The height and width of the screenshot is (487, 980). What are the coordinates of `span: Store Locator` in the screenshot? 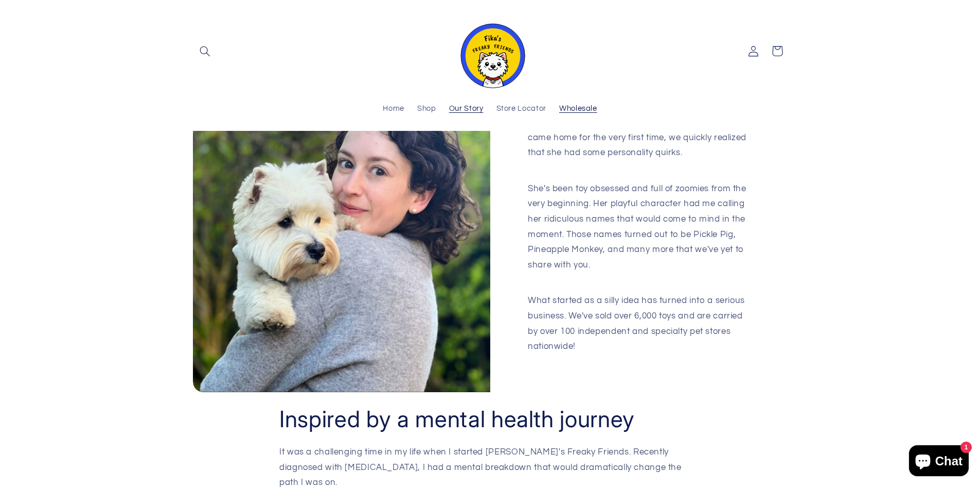 It's located at (521, 109).